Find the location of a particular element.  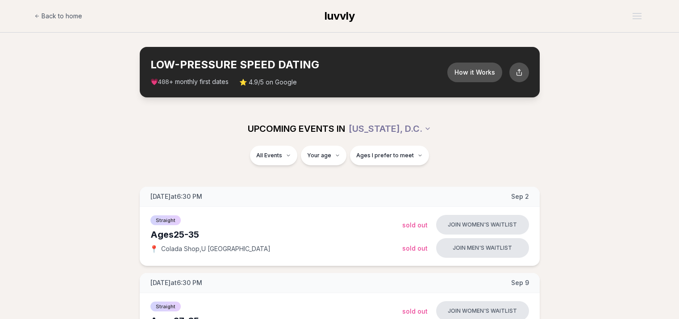

a: Join men's waitlist is located at coordinates (483, 248).